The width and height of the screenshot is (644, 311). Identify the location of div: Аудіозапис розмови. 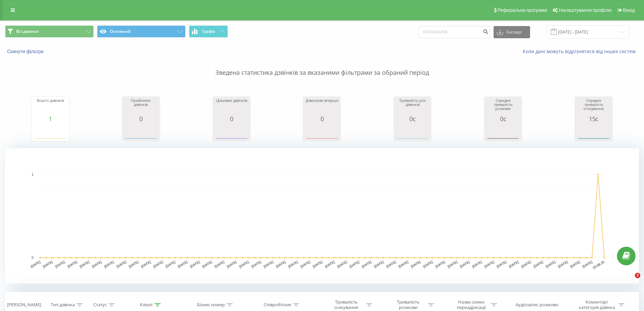
(537, 305).